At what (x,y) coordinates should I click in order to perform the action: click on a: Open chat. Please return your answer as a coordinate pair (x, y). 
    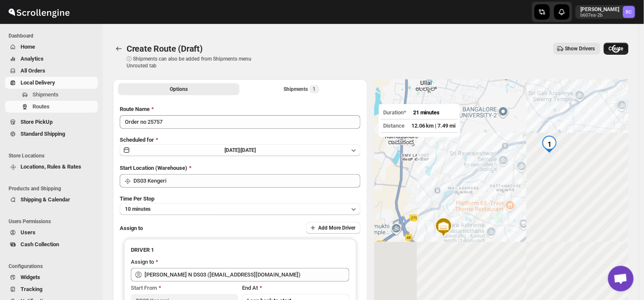
    Looking at the image, I should click on (620, 279).